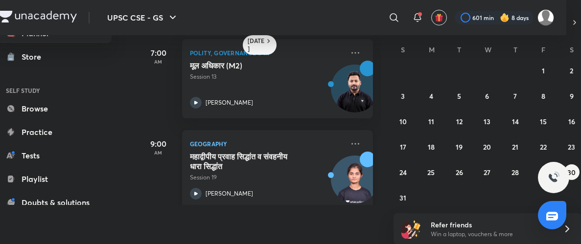  What do you see at coordinates (516, 121) in the screenshot?
I see `abbr: August 14, 2025` at bounding box center [516, 121].